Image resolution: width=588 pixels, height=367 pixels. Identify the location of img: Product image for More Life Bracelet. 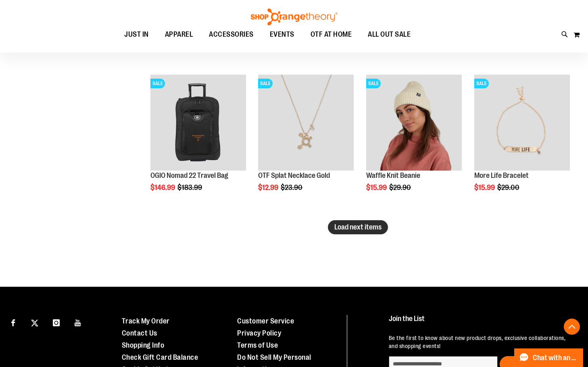
(522, 122).